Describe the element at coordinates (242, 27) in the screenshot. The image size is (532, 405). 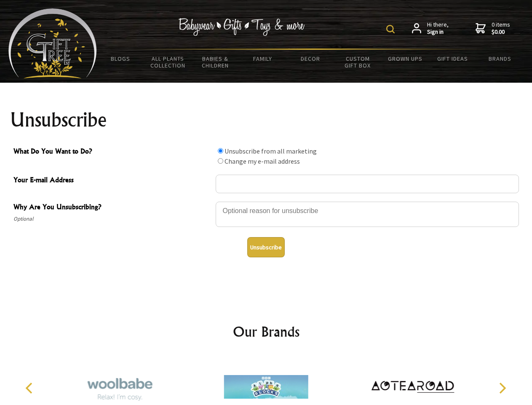
I see `img: Babywear - Gifts - Toys & more` at that location.